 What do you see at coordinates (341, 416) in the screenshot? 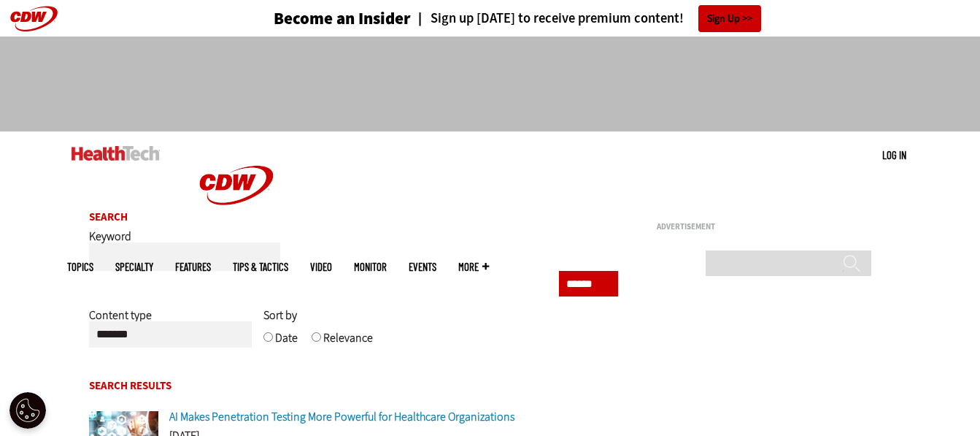
I see `a: AI Makes Penetration Testing More Powerful for Healthcare Organizations` at bounding box center [341, 416].